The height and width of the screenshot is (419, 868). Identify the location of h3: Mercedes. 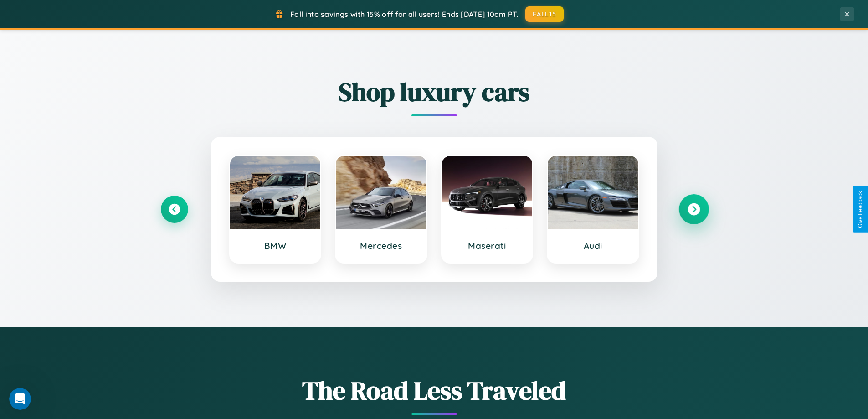
(381, 246).